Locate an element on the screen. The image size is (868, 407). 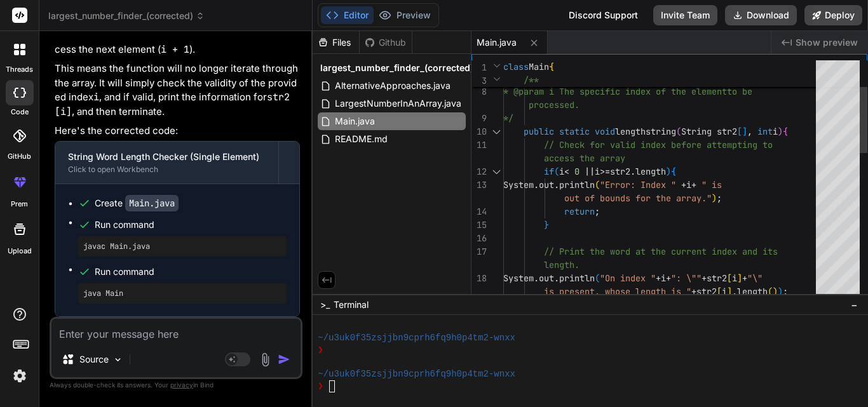
div: 18 is located at coordinates (479, 278).